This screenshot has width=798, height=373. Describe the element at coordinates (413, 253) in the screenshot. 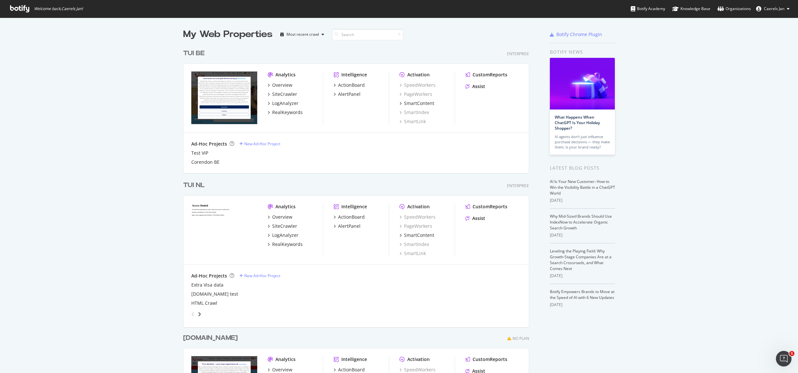

I see `a: SmartLink` at that location.